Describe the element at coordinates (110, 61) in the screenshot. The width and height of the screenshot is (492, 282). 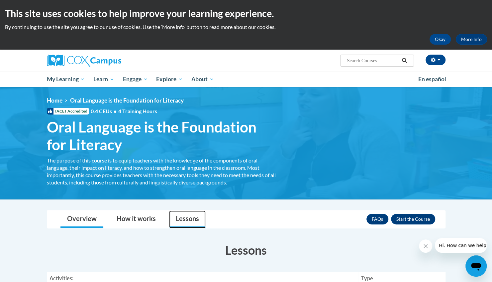
I see `a: Cox Campus` at that location.